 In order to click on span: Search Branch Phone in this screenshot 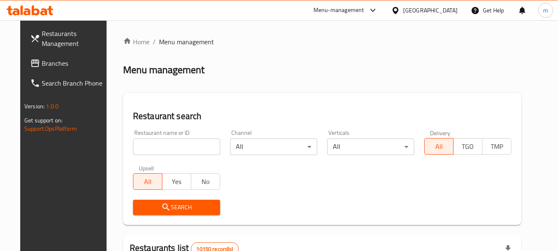, I will do `click(74, 83)`.